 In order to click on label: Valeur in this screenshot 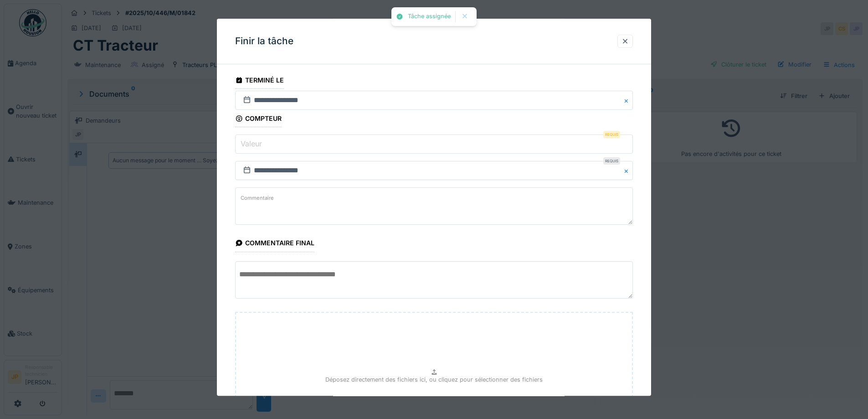, I will do `click(251, 144)`.